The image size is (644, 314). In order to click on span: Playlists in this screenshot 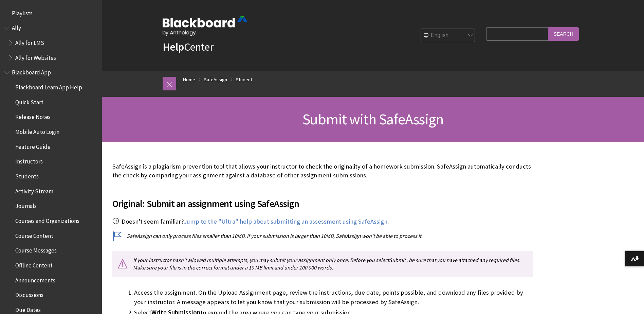, I will do `click(22, 12)`.